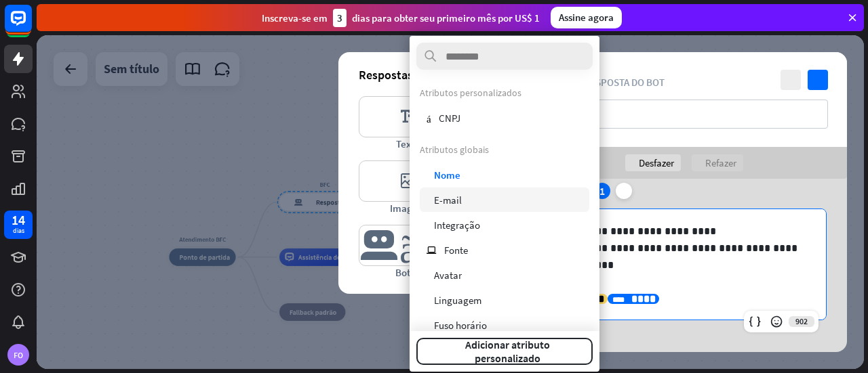  What do you see at coordinates (657, 163) in the screenshot?
I see `font: Desfazer` at bounding box center [657, 163].